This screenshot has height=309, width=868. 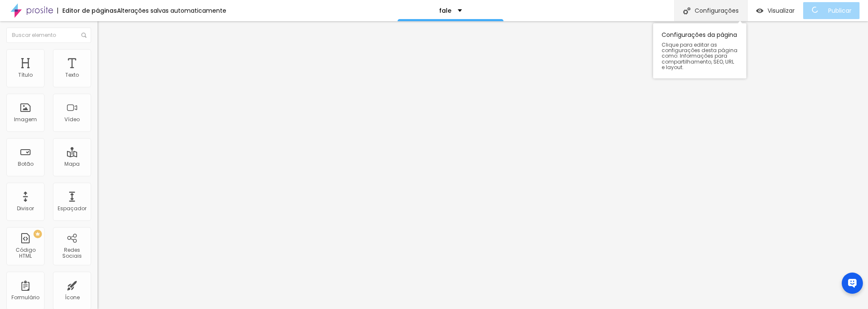 What do you see at coordinates (700, 51) in the screenshot?
I see `div: Configurações da página` at bounding box center [700, 51].